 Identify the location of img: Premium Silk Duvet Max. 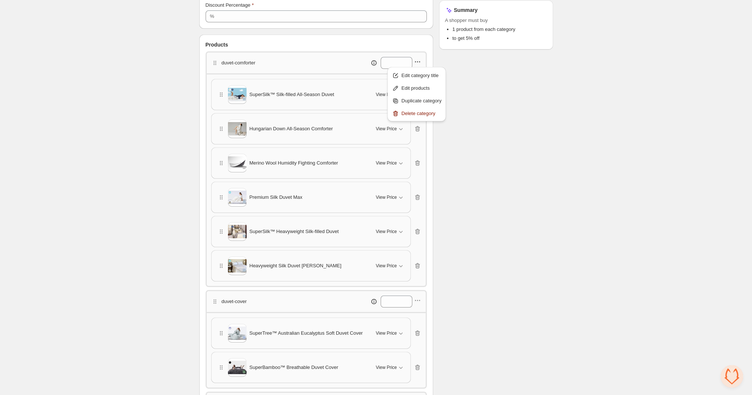
(237, 197).